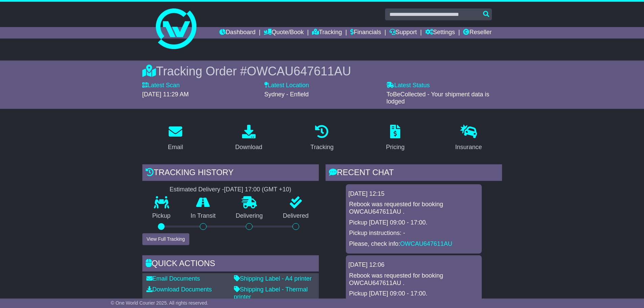 The height and width of the screenshot is (308, 644). Describe the element at coordinates (469, 138) in the screenshot. I see `a: Insurance` at that location.